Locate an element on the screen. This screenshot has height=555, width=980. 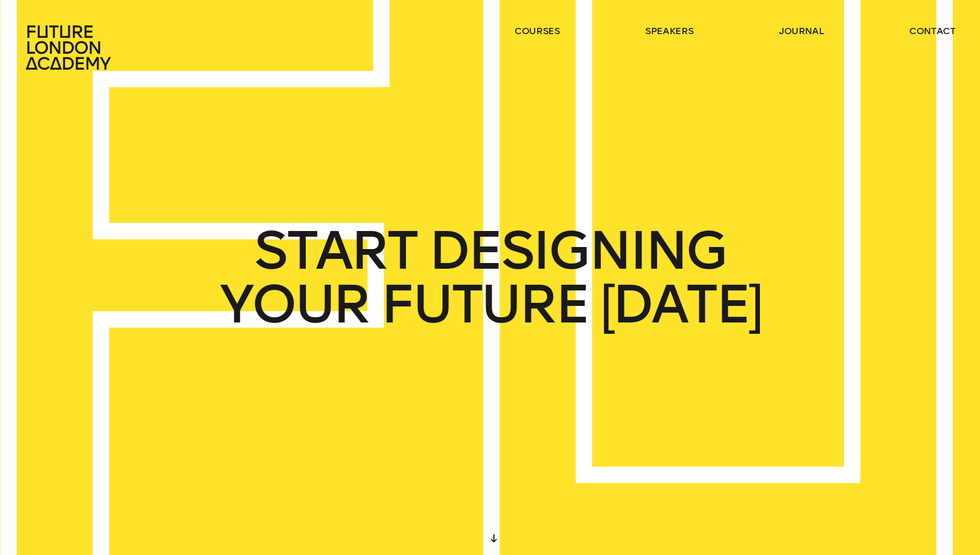
span: FUTURE is located at coordinates (484, 304).